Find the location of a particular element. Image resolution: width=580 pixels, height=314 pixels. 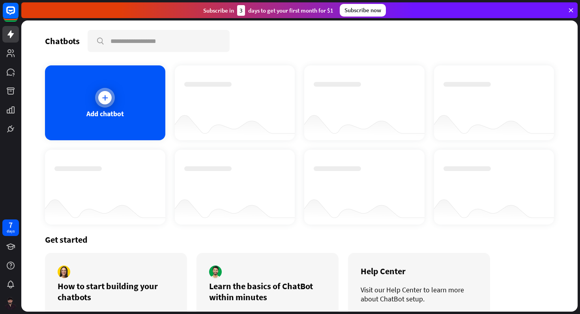

div: 3 is located at coordinates (241, 10).